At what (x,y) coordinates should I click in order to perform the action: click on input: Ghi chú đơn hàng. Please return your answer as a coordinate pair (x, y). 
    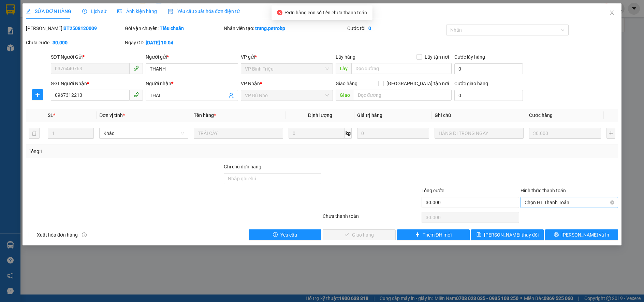
    Looking at the image, I should click on (273, 178).